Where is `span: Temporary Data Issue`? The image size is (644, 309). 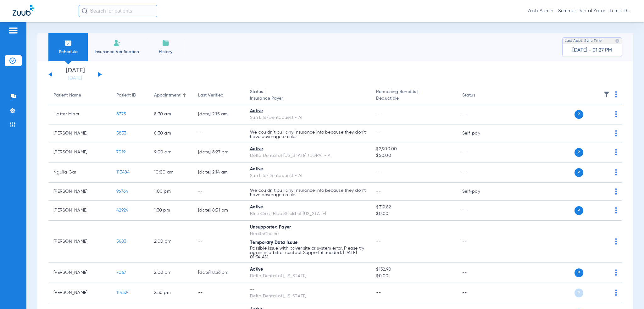
span: Temporary Data Issue is located at coordinates (274, 243).